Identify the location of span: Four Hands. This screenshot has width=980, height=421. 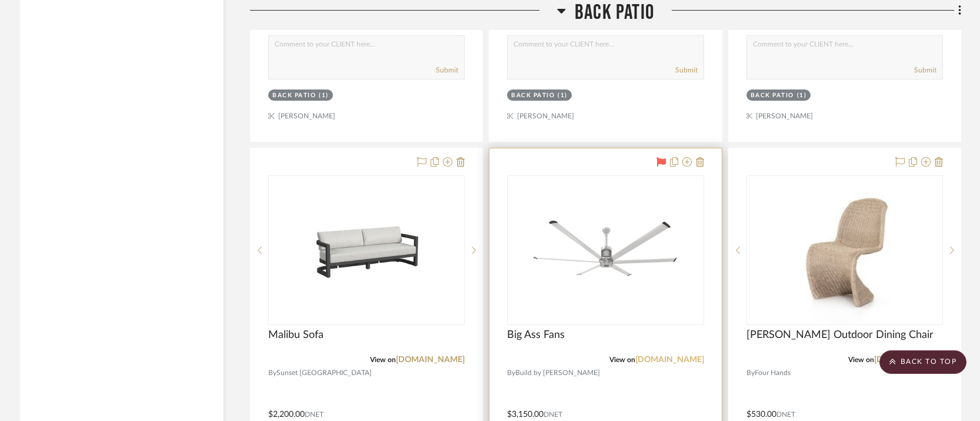
(772, 373).